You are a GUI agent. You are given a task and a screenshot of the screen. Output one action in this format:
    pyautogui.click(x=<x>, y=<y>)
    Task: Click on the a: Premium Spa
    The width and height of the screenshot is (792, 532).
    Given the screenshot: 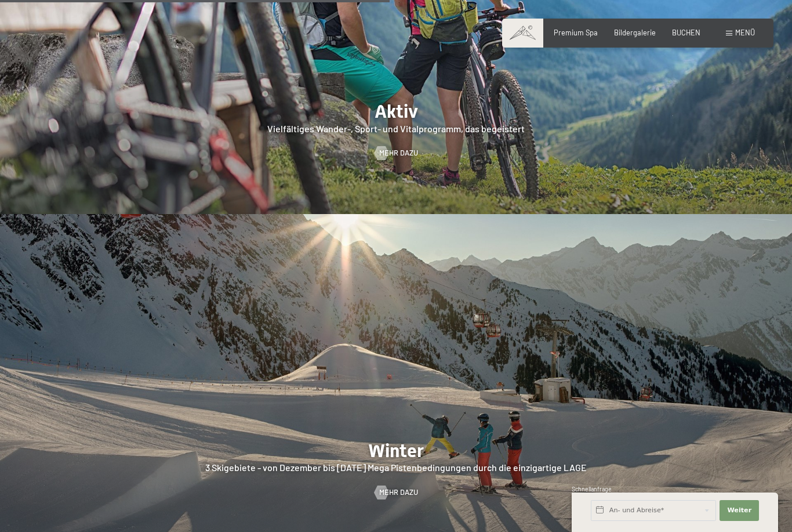 What is the action you would take?
    pyautogui.click(x=576, y=32)
    